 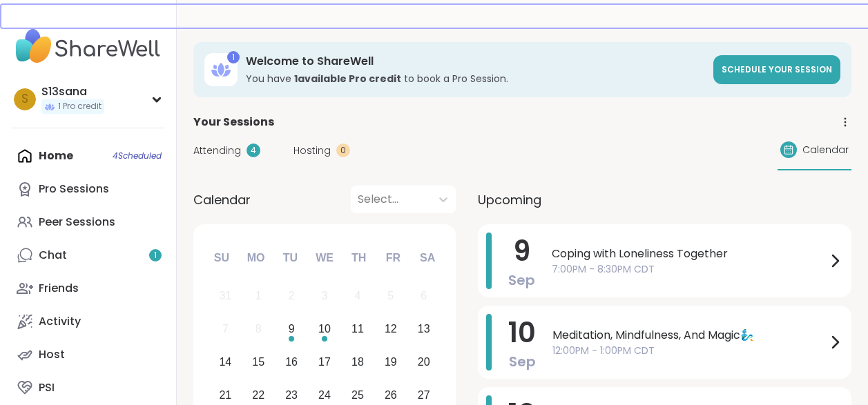 I want to click on div: 18, so click(x=358, y=361).